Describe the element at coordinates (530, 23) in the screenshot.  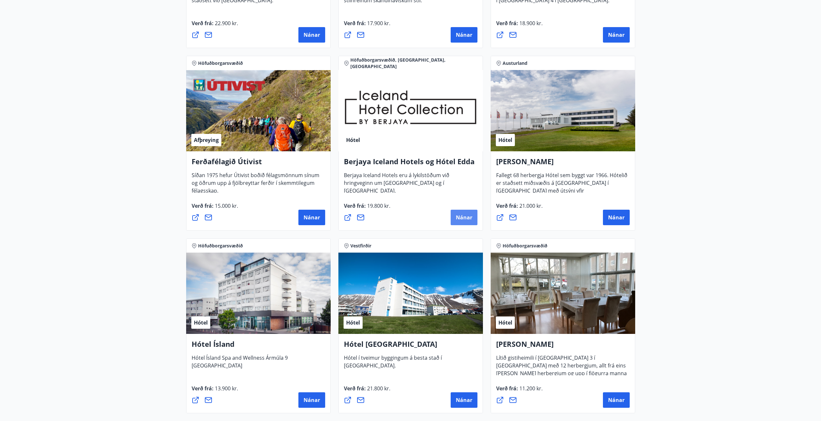
I see `span: 18.900 kr.` at that location.